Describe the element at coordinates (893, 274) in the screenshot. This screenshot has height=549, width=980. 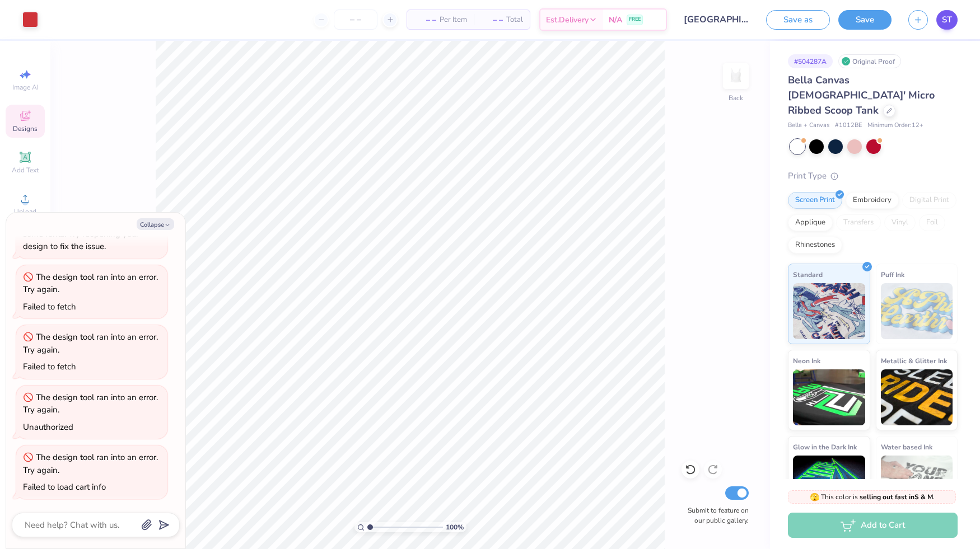
I see `span: Puff Ink` at that location.